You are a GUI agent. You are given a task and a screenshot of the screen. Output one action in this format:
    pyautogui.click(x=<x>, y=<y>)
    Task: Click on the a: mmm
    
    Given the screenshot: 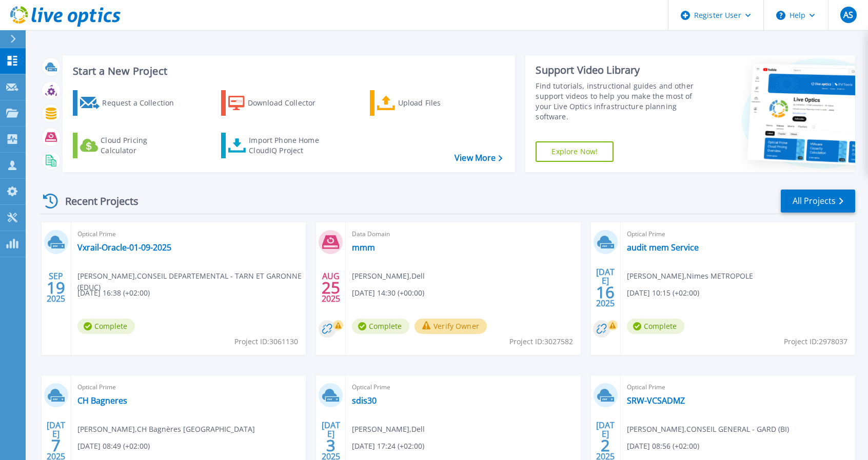 What is the action you would take?
    pyautogui.click(x=363, y=247)
    